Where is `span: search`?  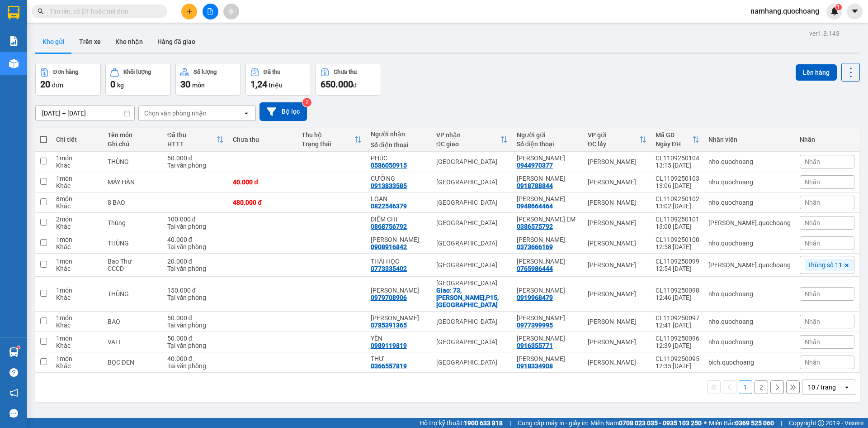
span: search is located at coordinates (41, 12).